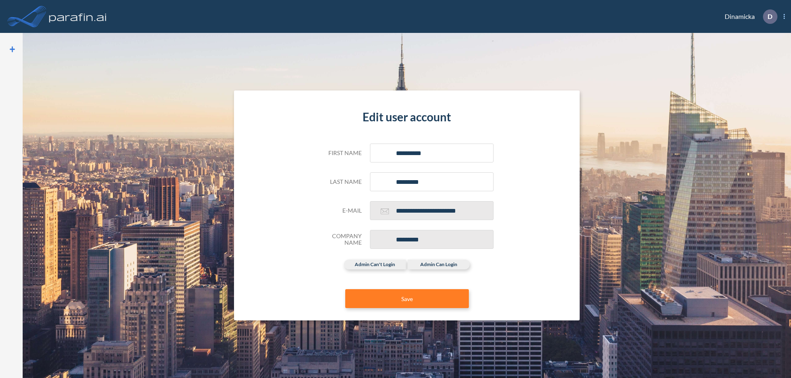 Image resolution: width=791 pixels, height=378 pixels. I want to click on button: Save, so click(407, 299).